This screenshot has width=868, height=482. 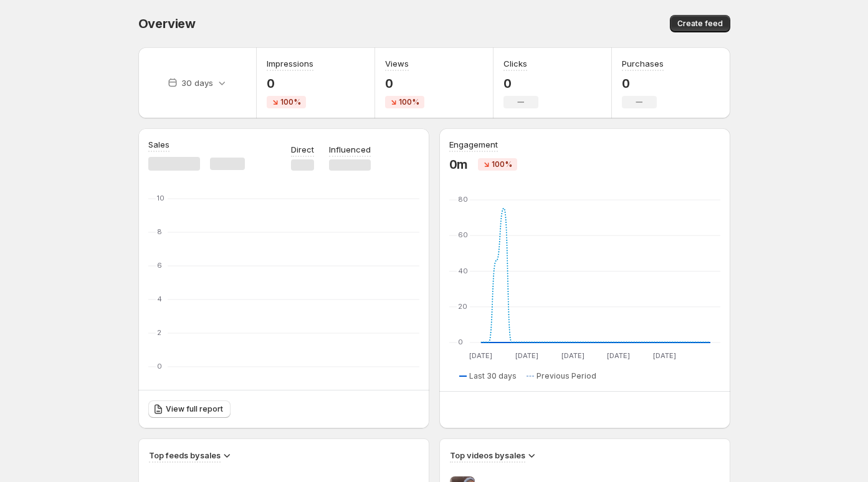 What do you see at coordinates (185, 455) in the screenshot?
I see `h3: Top feeds by sales` at bounding box center [185, 455].